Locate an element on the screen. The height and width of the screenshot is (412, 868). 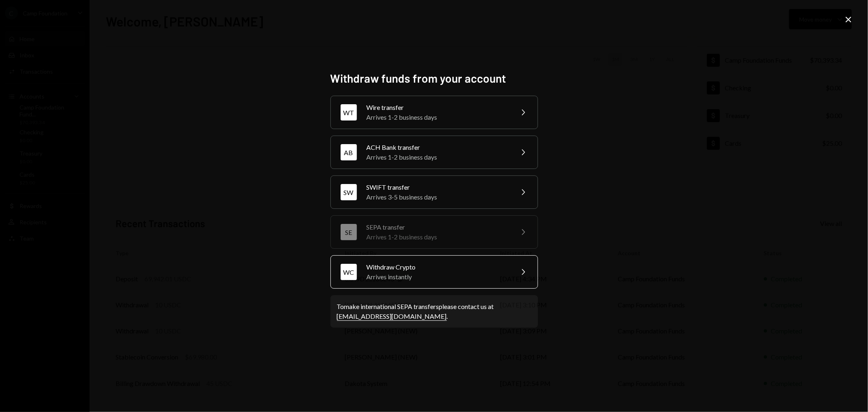
div: WT is located at coordinates (348, 112).